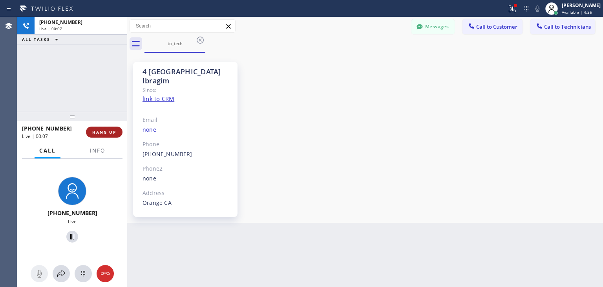  I want to click on button: HANG UP, so click(104, 132).